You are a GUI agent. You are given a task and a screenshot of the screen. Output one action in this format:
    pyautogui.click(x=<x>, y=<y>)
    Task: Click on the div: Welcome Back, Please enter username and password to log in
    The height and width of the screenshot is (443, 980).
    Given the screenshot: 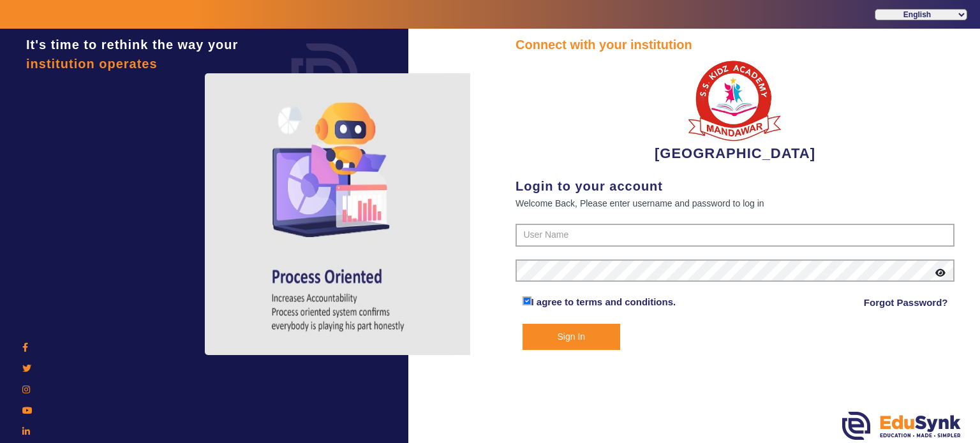 What is the action you would take?
    pyautogui.click(x=735, y=203)
    